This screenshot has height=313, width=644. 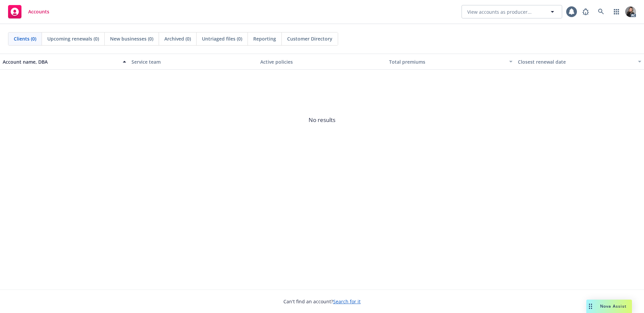 What do you see at coordinates (512, 12) in the screenshot?
I see `button: View accounts as producer...` at bounding box center [512, 12].